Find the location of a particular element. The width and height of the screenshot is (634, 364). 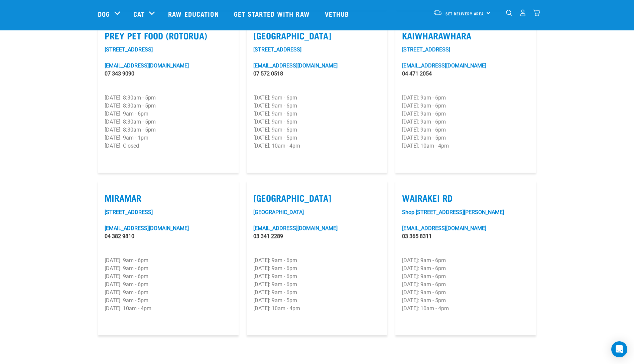

a: 04 471 2054 is located at coordinates (417, 74).